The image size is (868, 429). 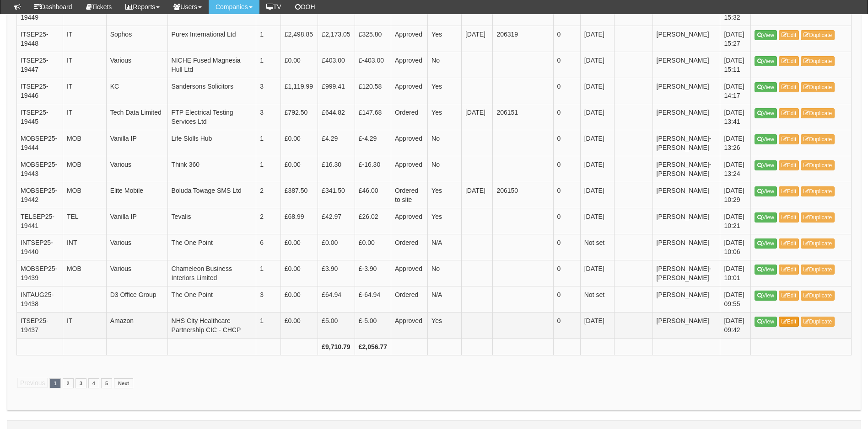 I want to click on td: £-403.00, so click(x=372, y=65).